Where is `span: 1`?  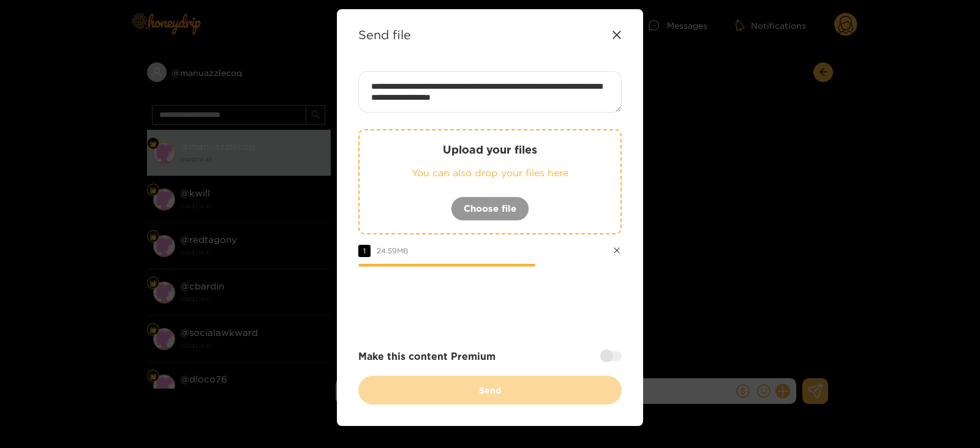 span: 1 is located at coordinates (364, 250).